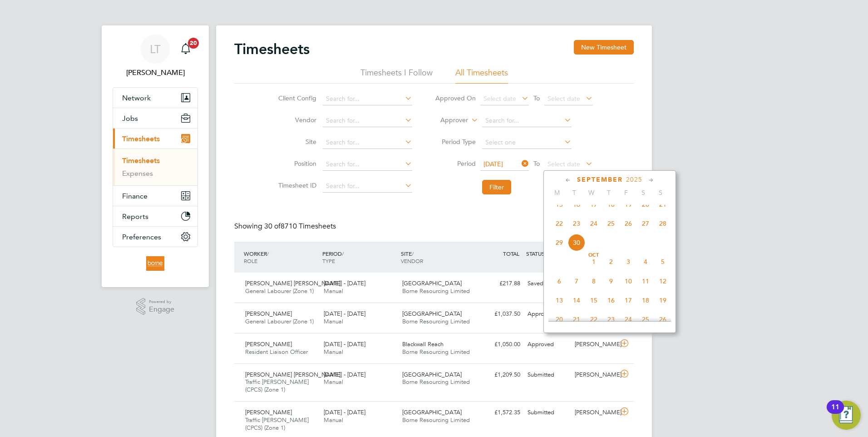 Image resolution: width=868 pixels, height=437 pixels. What do you see at coordinates (155, 73) in the screenshot?
I see `span: Luana Tarniceru` at bounding box center [155, 73].